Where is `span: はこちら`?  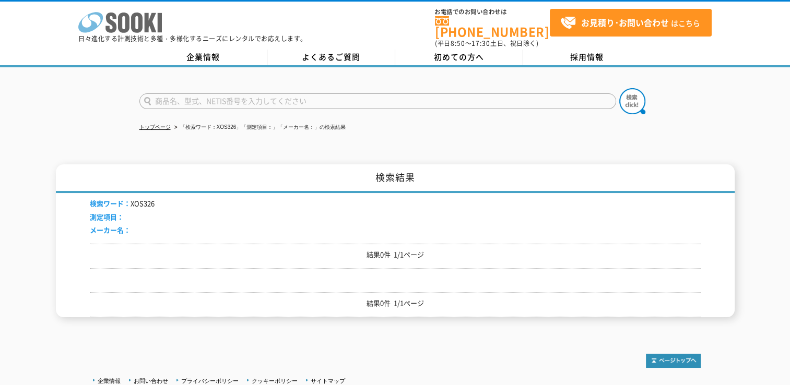 span: はこちら is located at coordinates (630, 23).